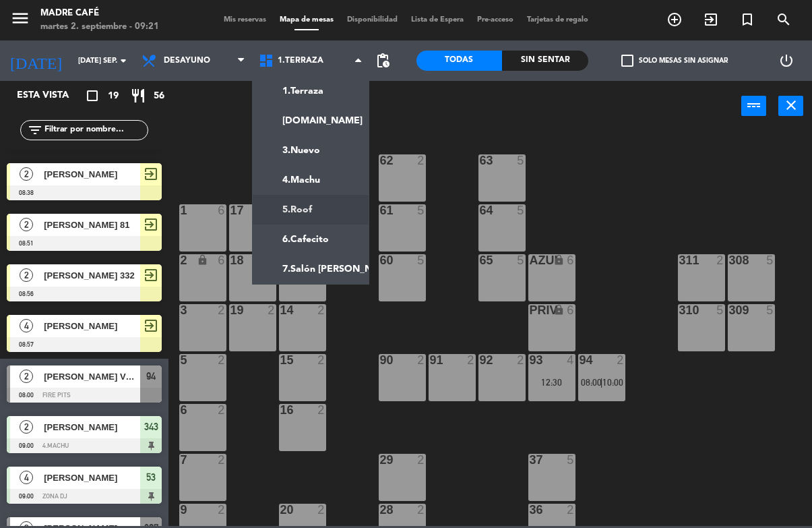  What do you see at coordinates (20, 18) in the screenshot?
I see `i: menu` at bounding box center [20, 18].